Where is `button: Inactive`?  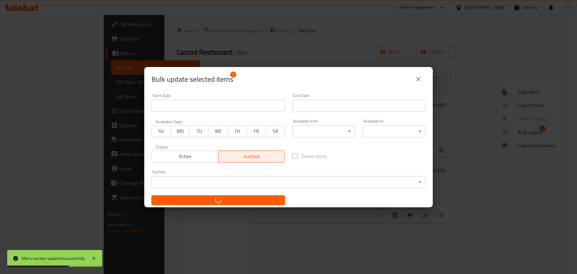 button: Inactive is located at coordinates (252, 157).